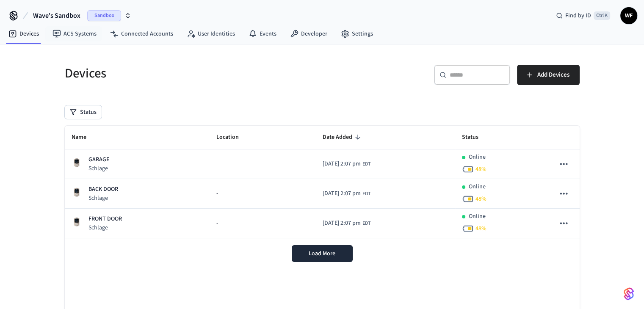 The image size is (644, 309). I want to click on span: Find by ID, so click(578, 16).